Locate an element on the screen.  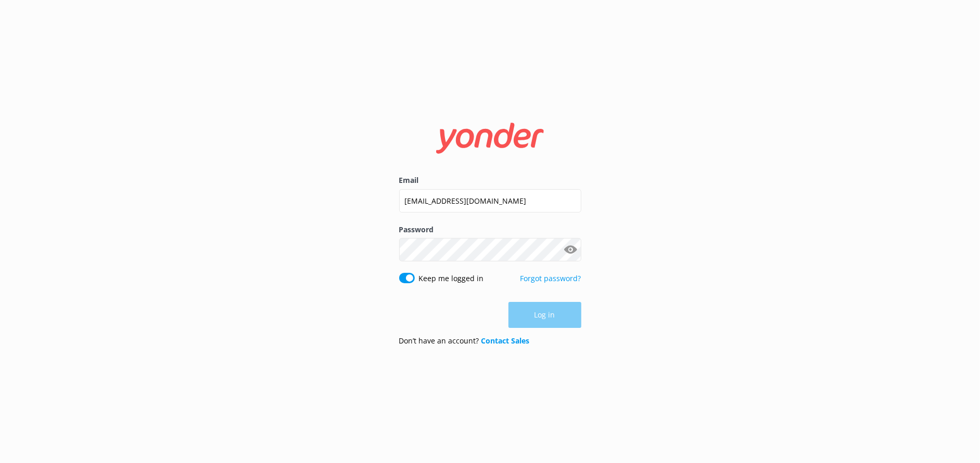
p: Don’t have an account? is located at coordinates (464, 341).